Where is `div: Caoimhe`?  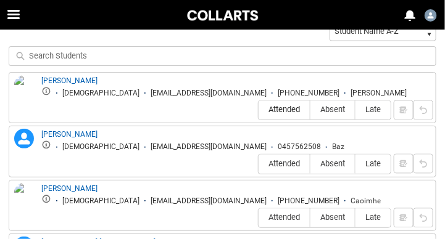 div: Caoimhe is located at coordinates (365, 201).